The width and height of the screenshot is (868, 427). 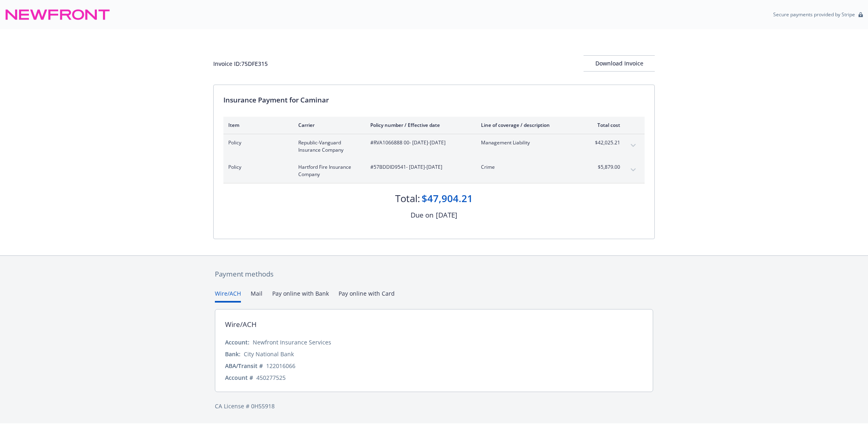 What do you see at coordinates (814, 14) in the screenshot?
I see `p: Secure payments provided by Stripe` at bounding box center [814, 14].